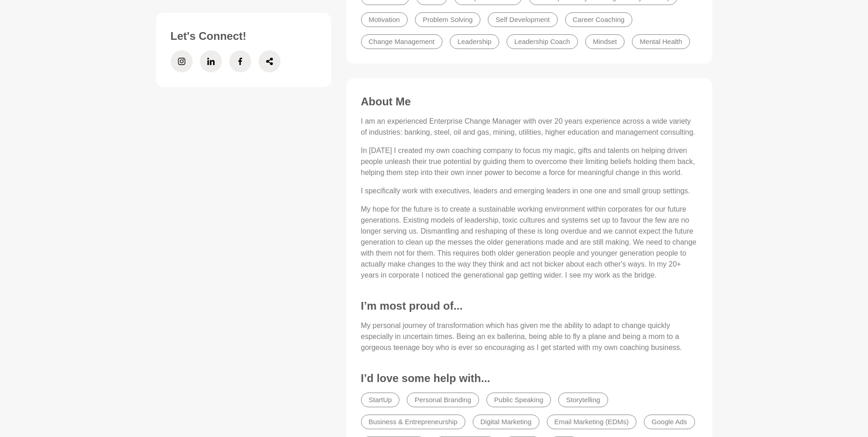 The image size is (868, 437). Describe the element at coordinates (530, 127) in the screenshot. I see `p: I am an experienced Enterprise Change Manager with over 20 years experience across a wide variety...` at that location.